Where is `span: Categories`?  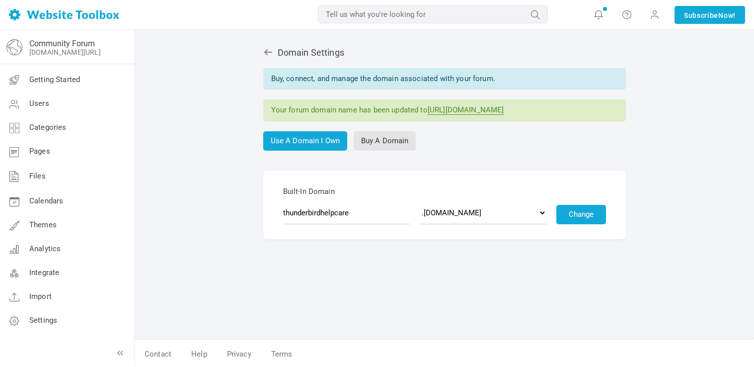
span: Categories is located at coordinates (48, 127).